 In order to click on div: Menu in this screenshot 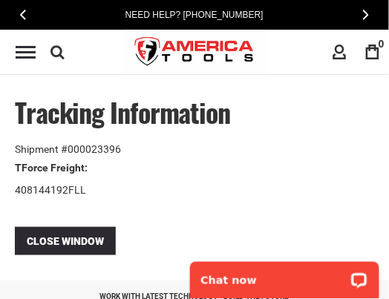, I will do `click(25, 52)`.